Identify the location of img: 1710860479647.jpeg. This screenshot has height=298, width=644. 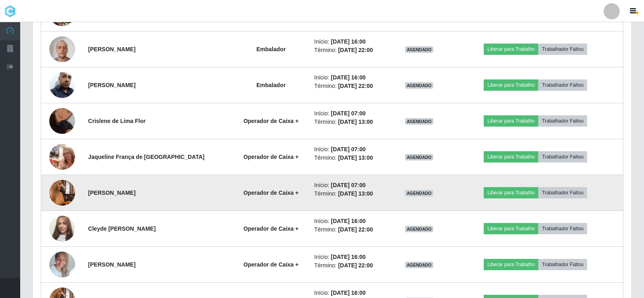
(62, 121).